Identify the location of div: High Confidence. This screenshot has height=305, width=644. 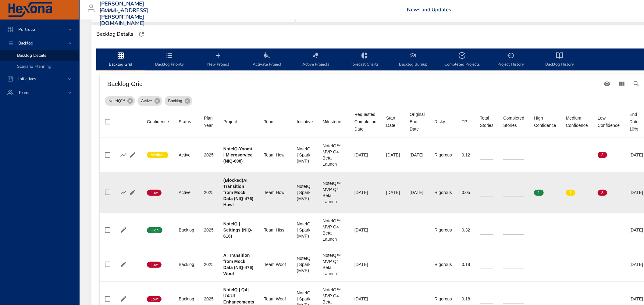
(545, 122).